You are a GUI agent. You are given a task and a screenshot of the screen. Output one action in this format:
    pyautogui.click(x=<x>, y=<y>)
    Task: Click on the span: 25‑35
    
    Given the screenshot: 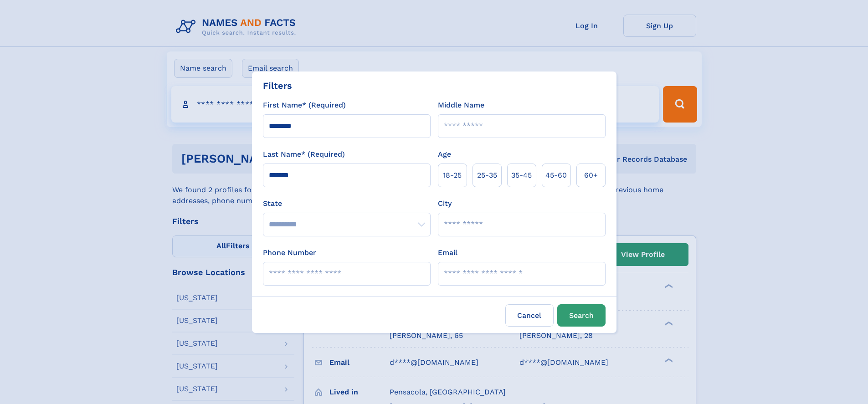 What is the action you would take?
    pyautogui.click(x=487, y=176)
    